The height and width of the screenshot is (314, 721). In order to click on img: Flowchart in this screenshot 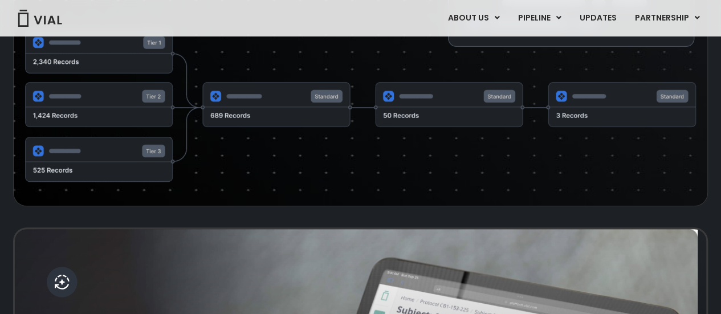, I will do `click(360, 105)`.